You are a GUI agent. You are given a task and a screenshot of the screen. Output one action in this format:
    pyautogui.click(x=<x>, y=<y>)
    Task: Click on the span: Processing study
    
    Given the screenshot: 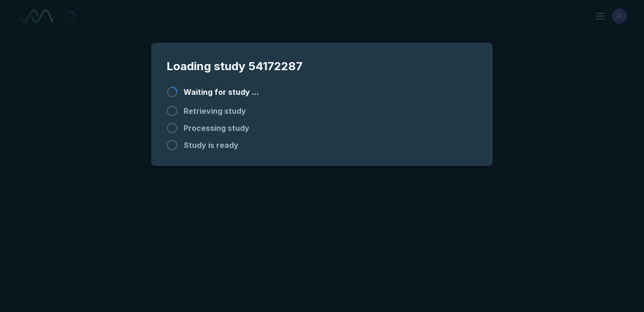 What is the action you would take?
    pyautogui.click(x=216, y=128)
    